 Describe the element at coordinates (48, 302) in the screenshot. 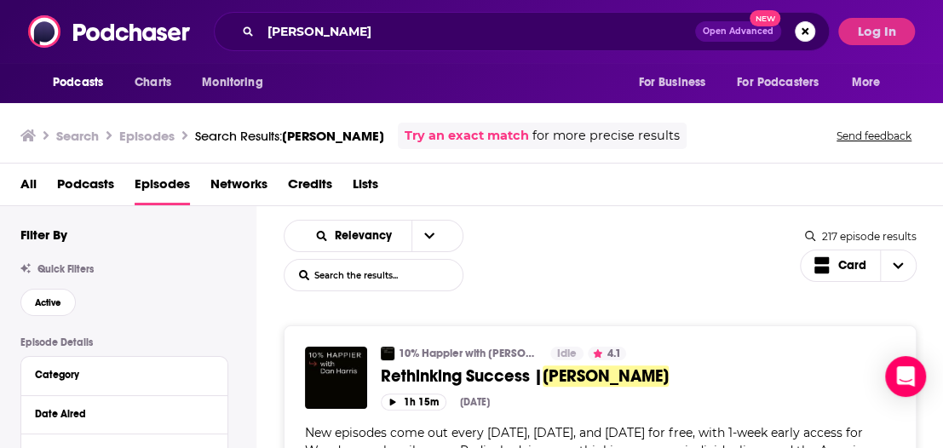

I see `button: Active` at that location.